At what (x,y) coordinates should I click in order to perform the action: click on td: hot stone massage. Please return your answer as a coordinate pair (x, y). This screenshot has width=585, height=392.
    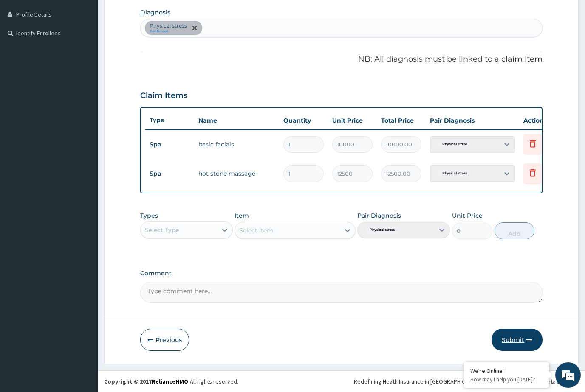
    Looking at the image, I should click on (237, 174).